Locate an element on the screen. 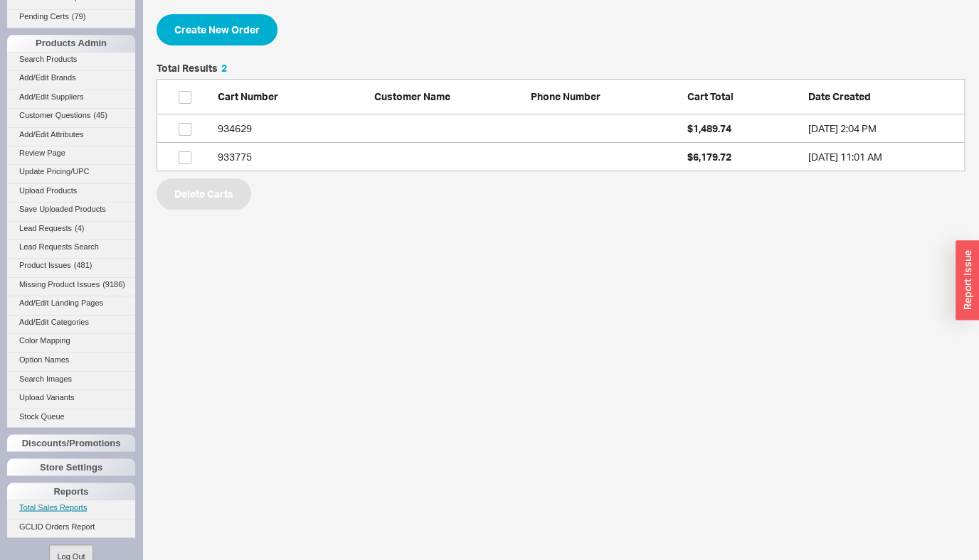 The width and height of the screenshot is (979, 560). a: Customer Questions(45) is located at coordinates (71, 115).